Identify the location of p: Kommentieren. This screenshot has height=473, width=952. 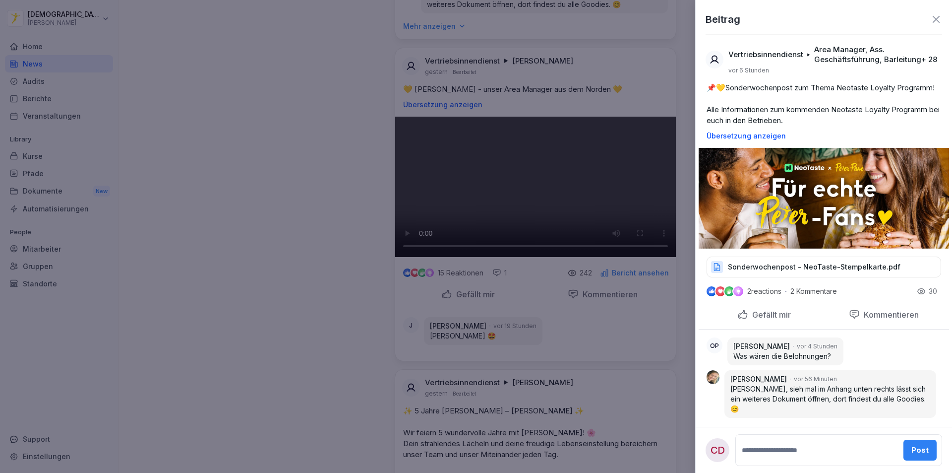
(889, 314).